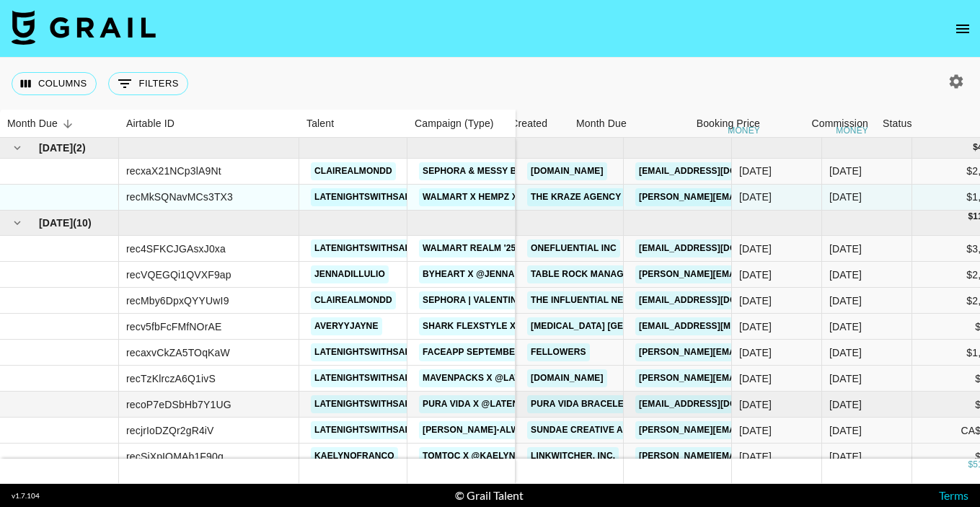 The image size is (980, 507). What do you see at coordinates (583, 404) in the screenshot?
I see `a: Pura Vida Bracelets` at bounding box center [583, 404].